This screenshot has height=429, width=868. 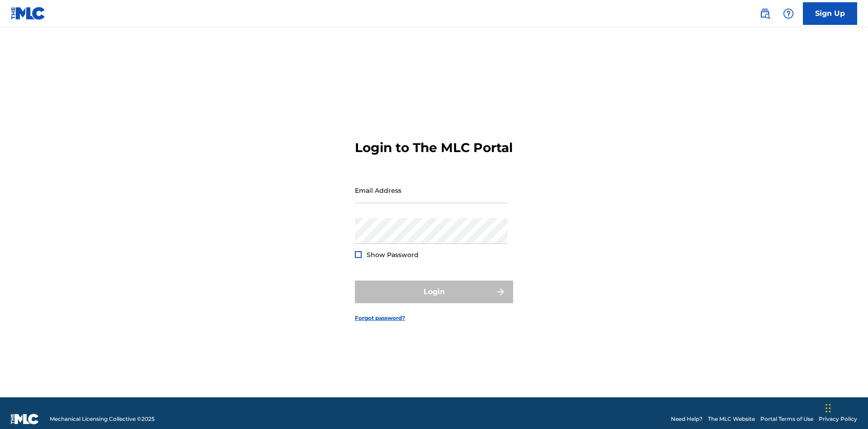 What do you see at coordinates (765, 13) in the screenshot?
I see `img: search` at bounding box center [765, 13].